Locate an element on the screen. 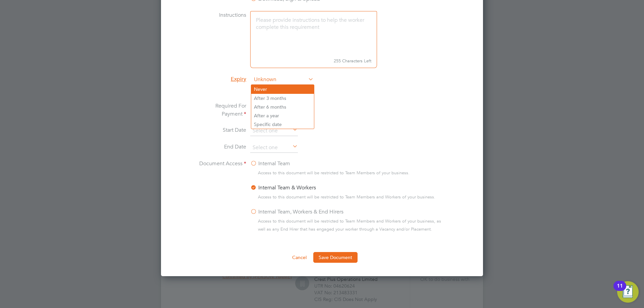  li: Never is located at coordinates (282, 89).